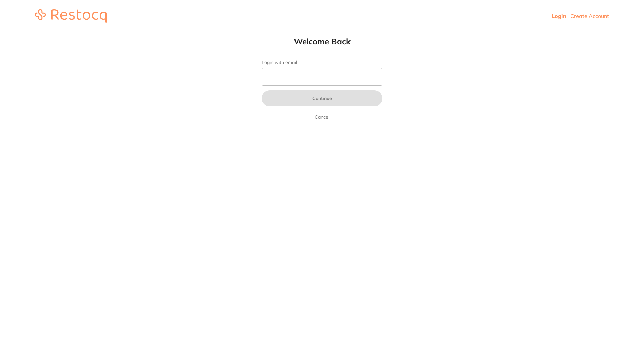 The image size is (644, 346). I want to click on img: restocq_logo.svg, so click(71, 16).